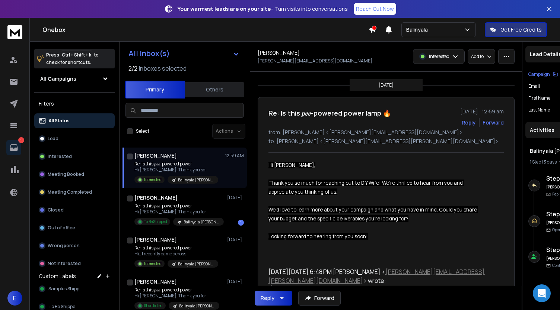 Image resolution: width=560 pixels, height=310 pixels. Describe the element at coordinates (72, 59) in the screenshot. I see `p: Press to check for shortcuts.` at that location.